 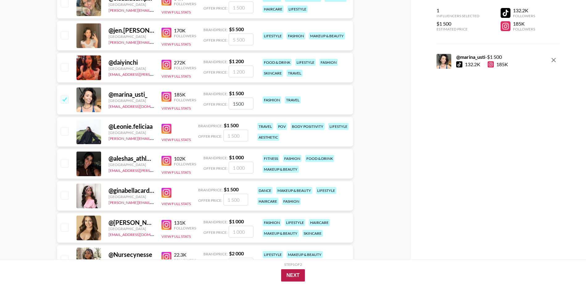 What do you see at coordinates (241, 39) in the screenshot?
I see `input: 5 500` at bounding box center [241, 39].